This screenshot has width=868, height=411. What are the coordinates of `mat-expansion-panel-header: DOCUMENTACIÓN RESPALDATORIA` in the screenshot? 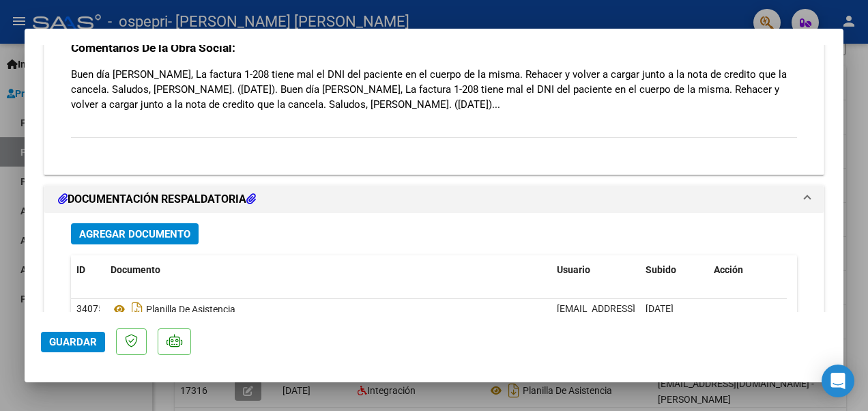 It's located at (434, 200).